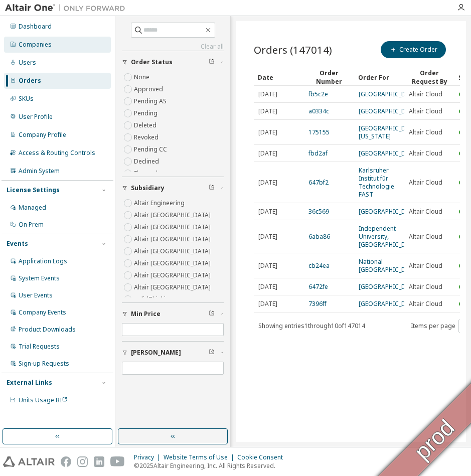 This screenshot has height=476, width=471. Describe the element at coordinates (173, 314) in the screenshot. I see `button: Min Price` at that location.